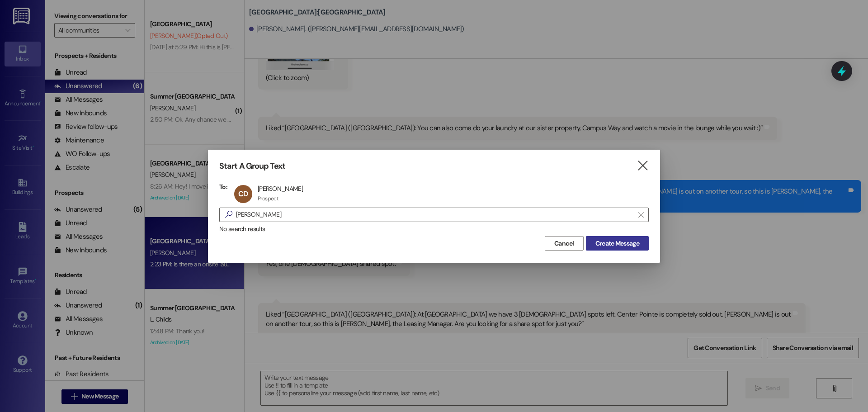 Image resolution: width=868 pixels, height=412 pixels. I want to click on h3: Start A Group Text, so click(252, 166).